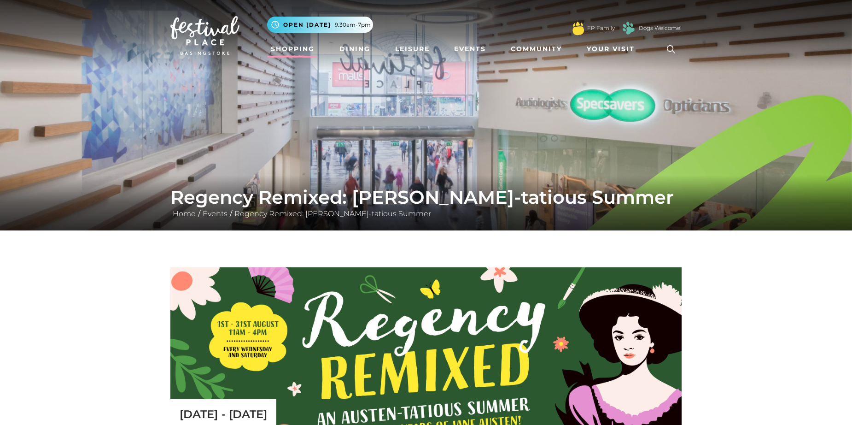  What do you see at coordinates (660, 28) in the screenshot?
I see `a: Dogs Welcome!` at bounding box center [660, 28].